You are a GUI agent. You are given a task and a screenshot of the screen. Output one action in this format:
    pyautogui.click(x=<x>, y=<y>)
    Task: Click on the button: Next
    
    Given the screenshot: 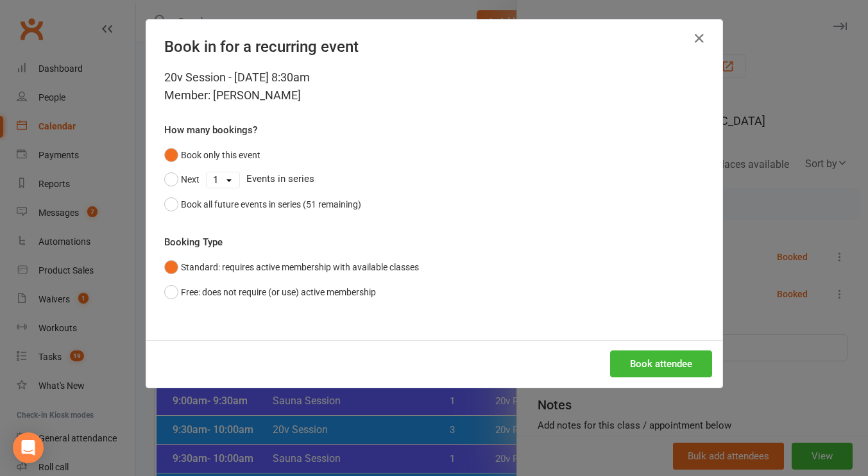 What is the action you would take?
    pyautogui.click(x=182, y=180)
    